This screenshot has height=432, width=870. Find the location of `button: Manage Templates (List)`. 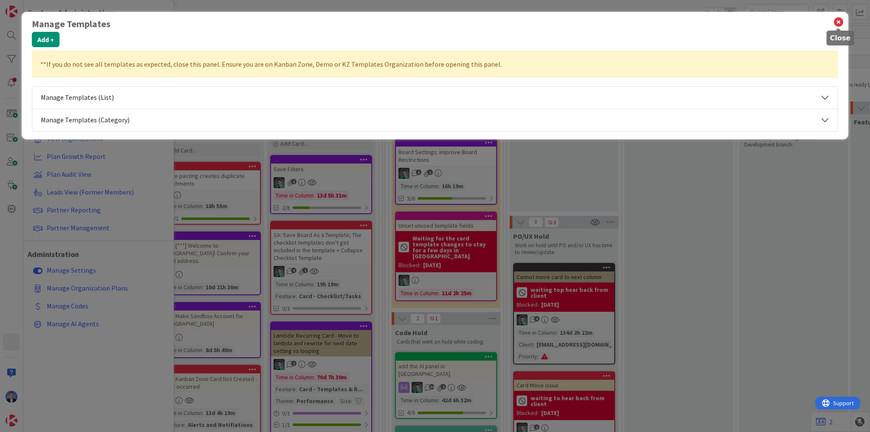

button: Manage Templates (List) is located at coordinates (435, 98).